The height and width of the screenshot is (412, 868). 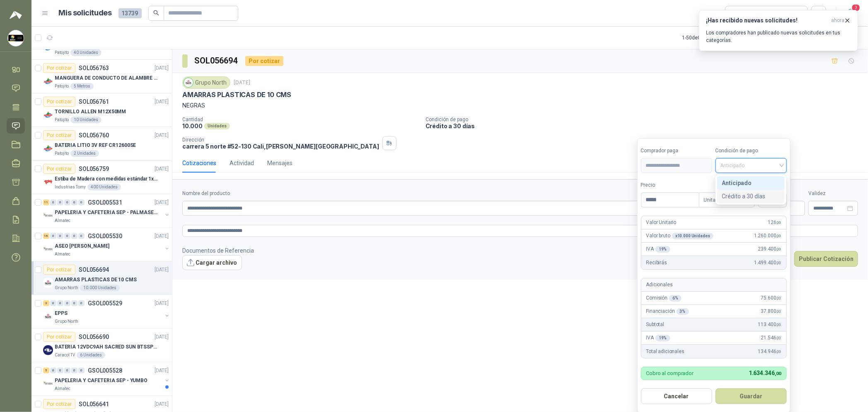 I want to click on div: Todas, so click(x=739, y=13).